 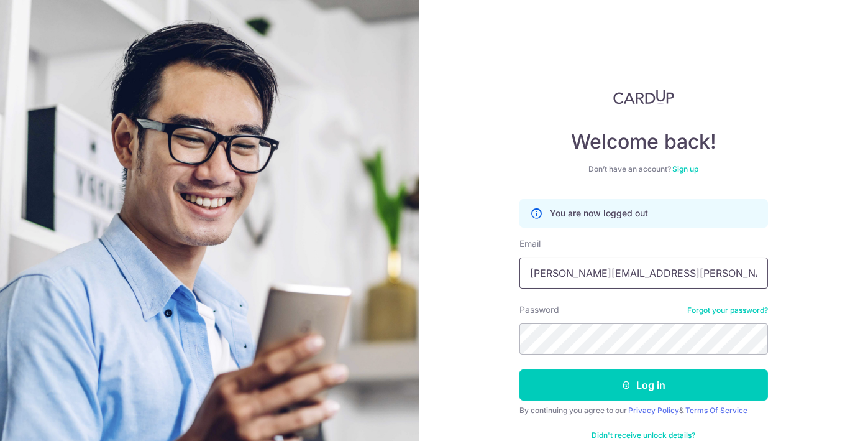 What do you see at coordinates (644, 410) in the screenshot?
I see `div: By continuing you agree to our &` at bounding box center [644, 410].